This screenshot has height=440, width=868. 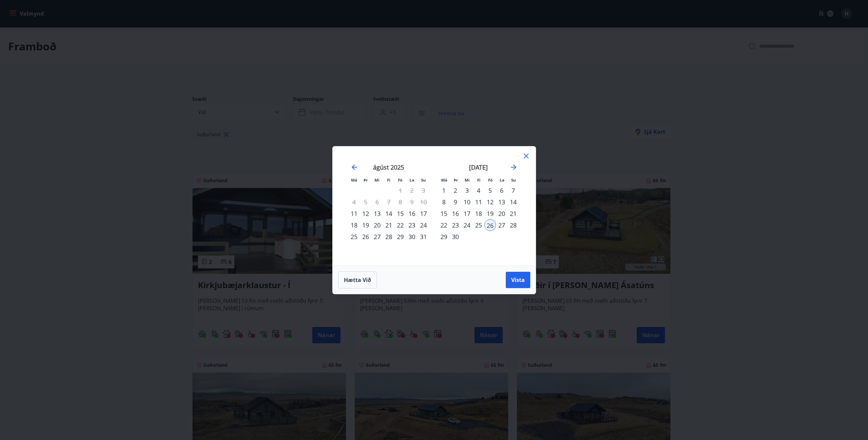 I want to click on strong: ágúst 2025, so click(x=389, y=167).